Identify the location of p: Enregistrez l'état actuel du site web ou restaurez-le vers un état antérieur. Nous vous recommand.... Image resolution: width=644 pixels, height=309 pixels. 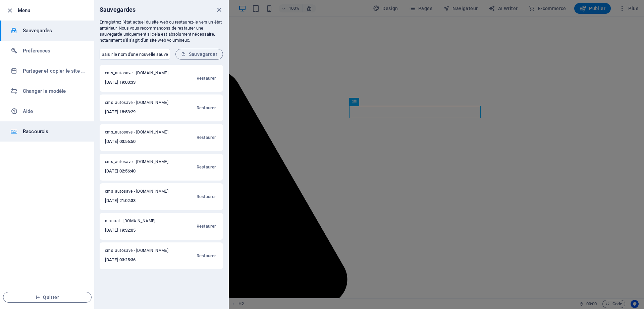
(161, 31).